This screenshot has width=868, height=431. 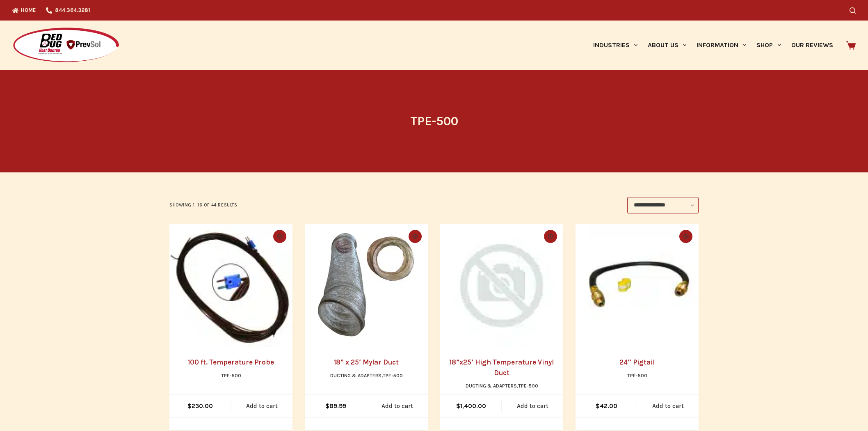 What do you see at coordinates (366, 285) in the screenshot?
I see `picture: Duct` at bounding box center [366, 285].